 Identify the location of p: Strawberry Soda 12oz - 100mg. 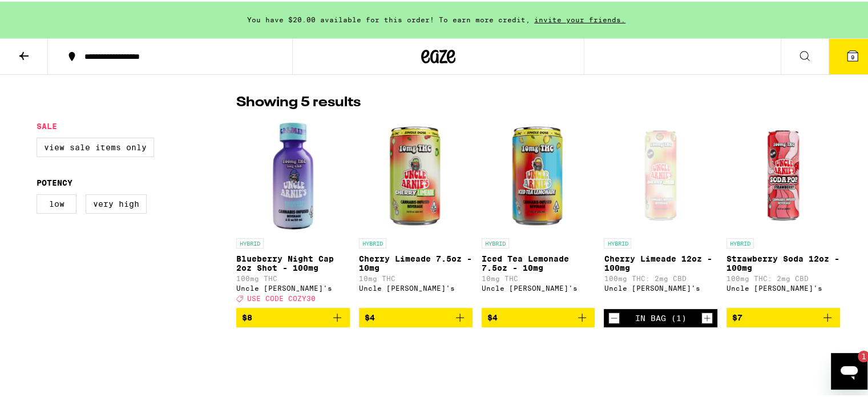
(783, 261).